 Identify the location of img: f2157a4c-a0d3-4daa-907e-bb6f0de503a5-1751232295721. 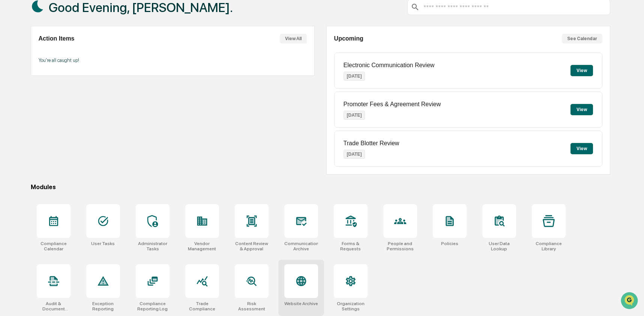
(10, 10).